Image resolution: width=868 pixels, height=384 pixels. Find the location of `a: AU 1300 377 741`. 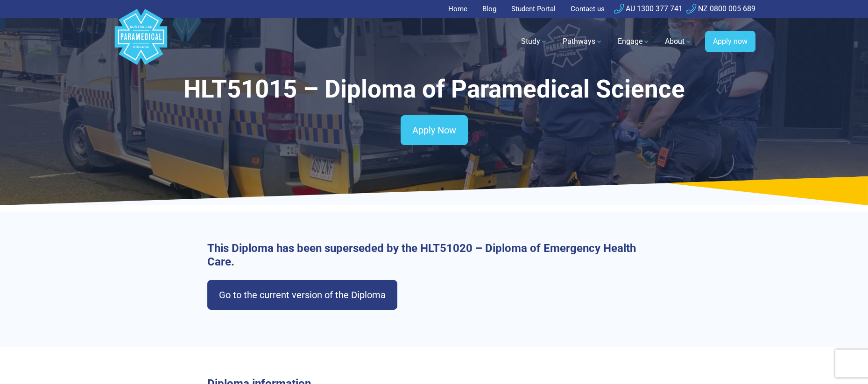

a: AU 1300 377 741 is located at coordinates (648, 8).